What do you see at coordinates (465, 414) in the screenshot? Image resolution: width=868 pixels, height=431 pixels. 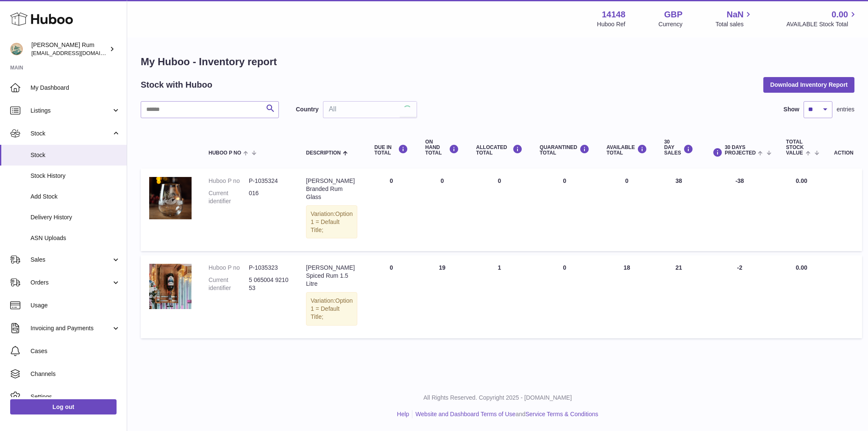 I see `a: Website and Dashboard Terms of Use` at bounding box center [465, 414].